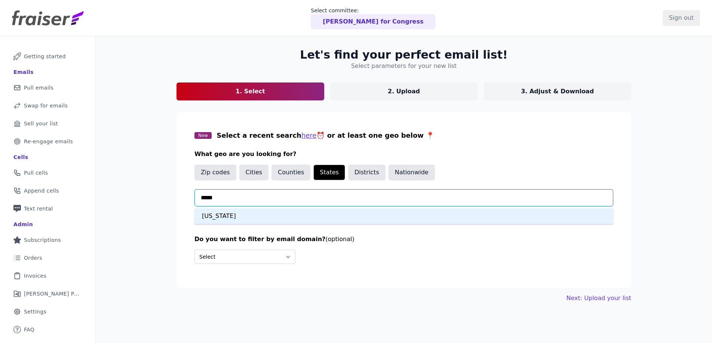 The width and height of the screenshot is (712, 343). I want to click on span: (optional), so click(339, 239).